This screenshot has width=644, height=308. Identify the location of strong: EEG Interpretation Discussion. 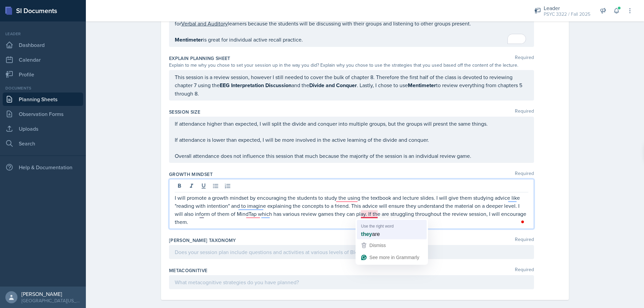
(255, 85).